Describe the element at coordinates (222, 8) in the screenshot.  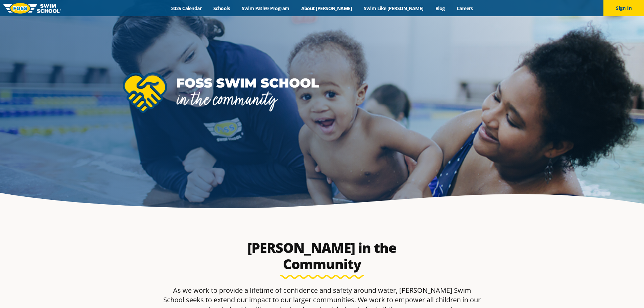
I see `a: Schools` at that location.